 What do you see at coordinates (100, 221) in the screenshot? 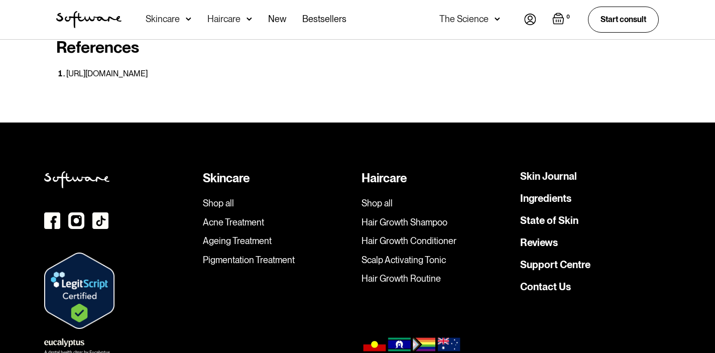
I see `img: TikTok Icon` at bounding box center [100, 221].